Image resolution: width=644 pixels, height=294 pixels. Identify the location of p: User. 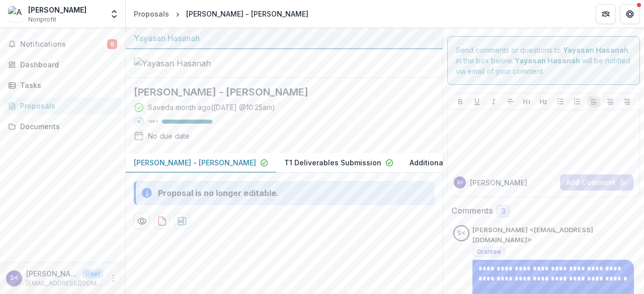
(93, 274).